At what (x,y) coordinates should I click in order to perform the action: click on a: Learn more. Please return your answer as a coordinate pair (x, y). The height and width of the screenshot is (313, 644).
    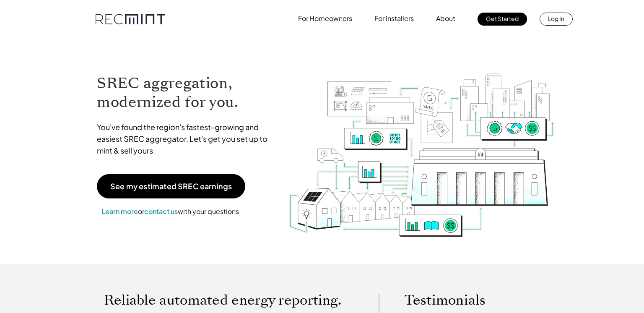
    Looking at the image, I should click on (120, 211).